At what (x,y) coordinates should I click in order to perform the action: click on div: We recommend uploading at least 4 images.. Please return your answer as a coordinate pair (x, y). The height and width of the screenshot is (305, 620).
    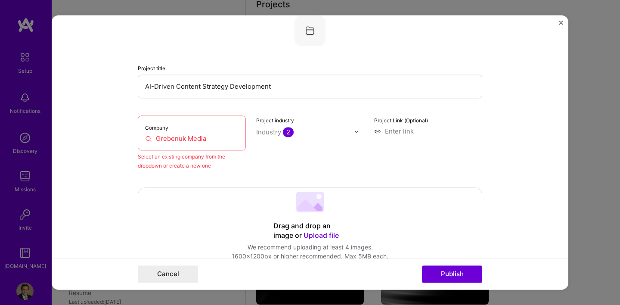
    Looking at the image, I should click on (310, 247).